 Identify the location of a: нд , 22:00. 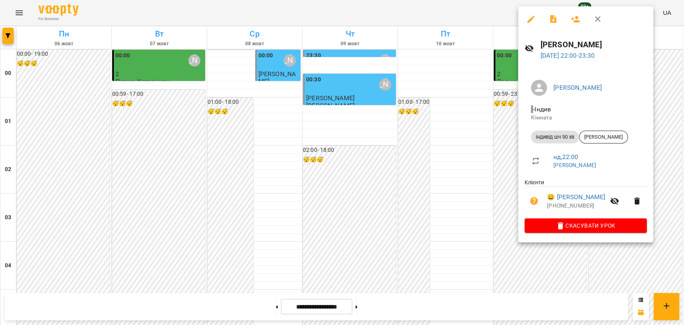
(566, 157).